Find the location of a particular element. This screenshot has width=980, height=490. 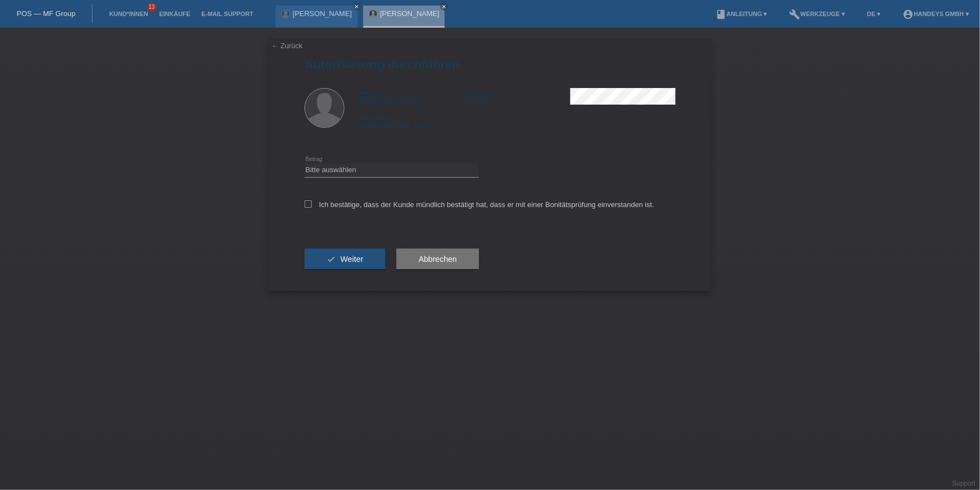

a: Support is located at coordinates (965, 483).